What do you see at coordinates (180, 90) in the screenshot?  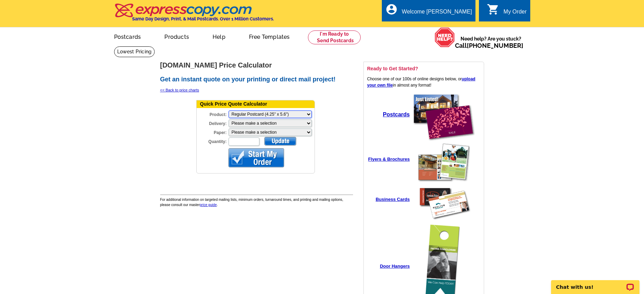 I see `a: << Back to price charts` at bounding box center [180, 90].